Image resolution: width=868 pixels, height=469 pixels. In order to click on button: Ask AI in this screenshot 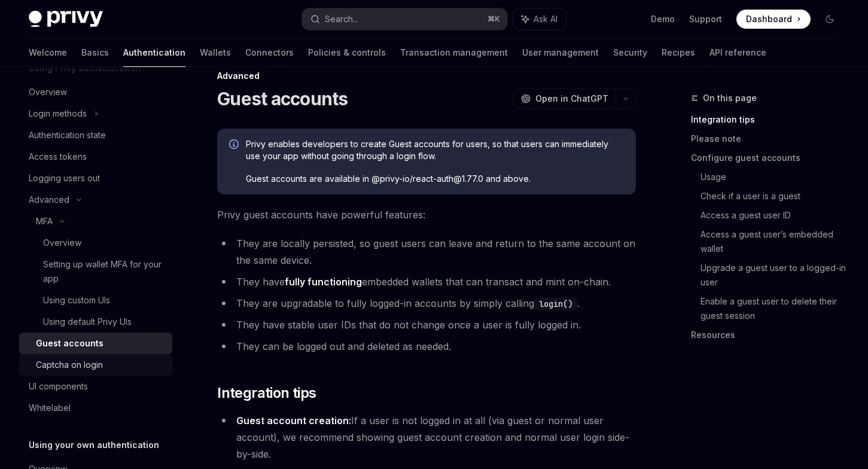, I will do `click(539, 19)`.